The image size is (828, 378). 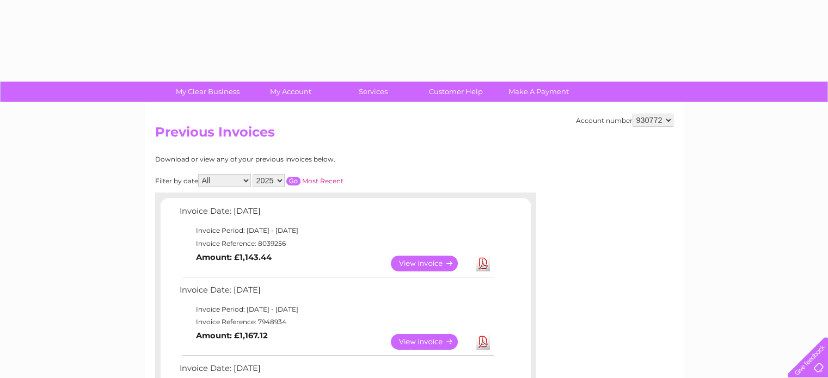 I want to click on a: Customer Help, so click(x=456, y=91).